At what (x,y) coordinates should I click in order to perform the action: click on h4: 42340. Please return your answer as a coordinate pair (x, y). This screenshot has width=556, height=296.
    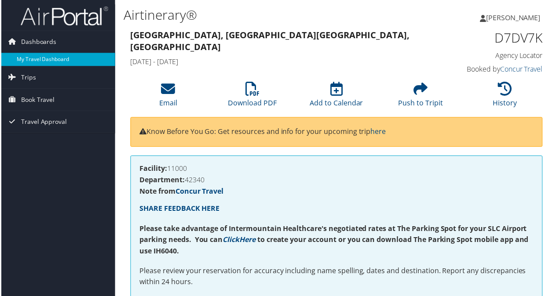
    Looking at the image, I should click on (337, 181).